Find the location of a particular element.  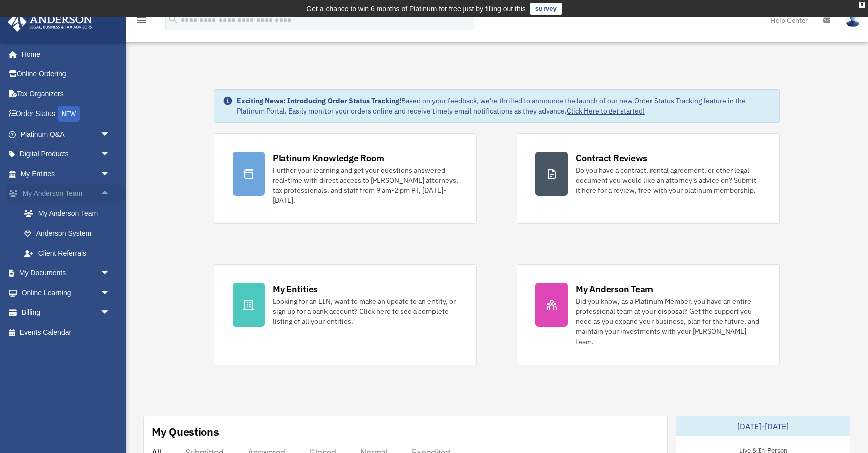

div: Further your learning and get your questions answered real-time with direct access to [PERSON_NAM... is located at coordinates (365, 185).